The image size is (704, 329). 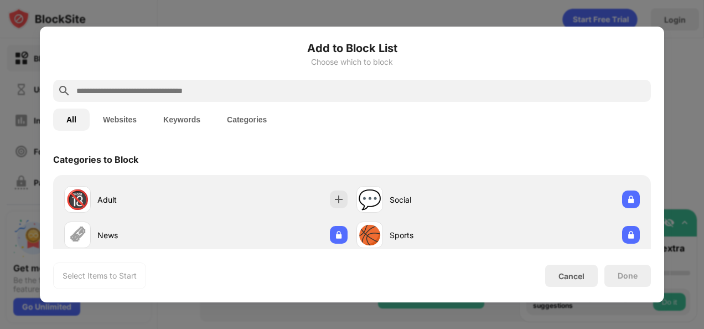 I want to click on button: All, so click(x=71, y=120).